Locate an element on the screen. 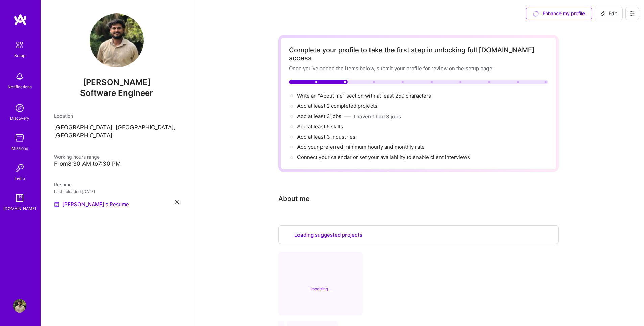  img: bell is located at coordinates (20, 76).